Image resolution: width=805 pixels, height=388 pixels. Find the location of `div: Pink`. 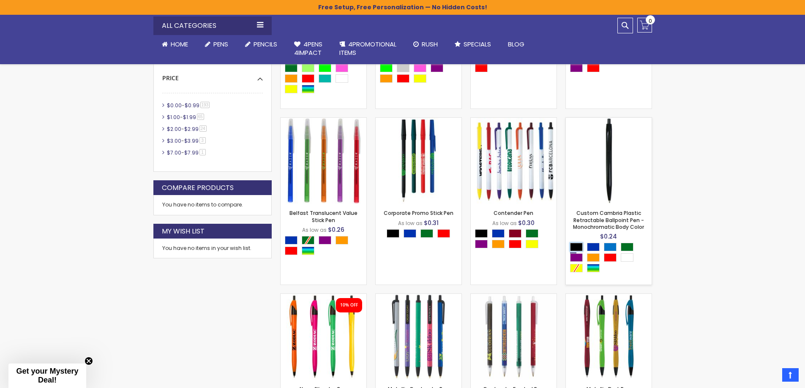

div: Pink is located at coordinates (342, 68).